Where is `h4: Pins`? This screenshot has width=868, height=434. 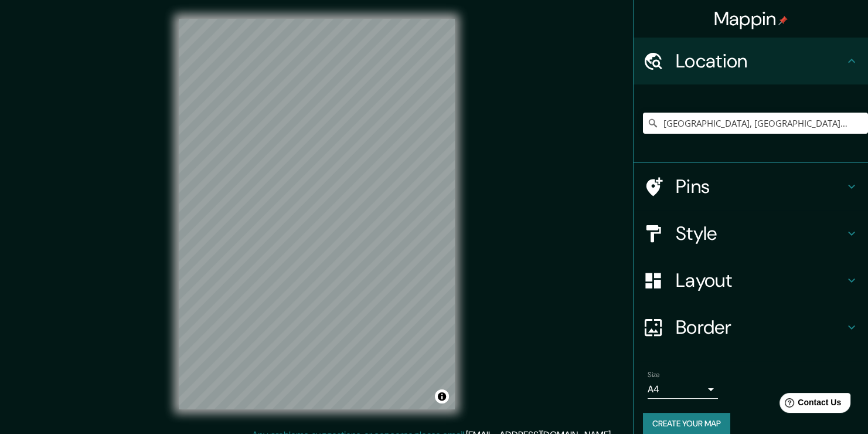 h4: Pins is located at coordinates (760, 186).